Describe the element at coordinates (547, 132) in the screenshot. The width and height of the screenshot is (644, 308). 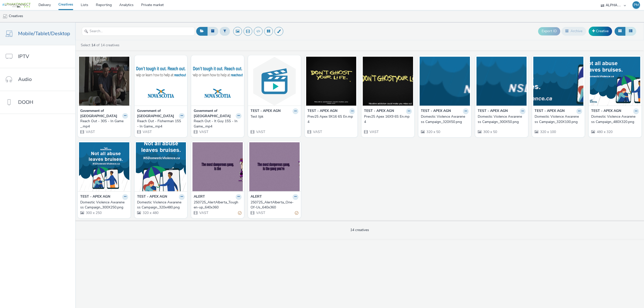
I see `span: 320 x 100` at that location.